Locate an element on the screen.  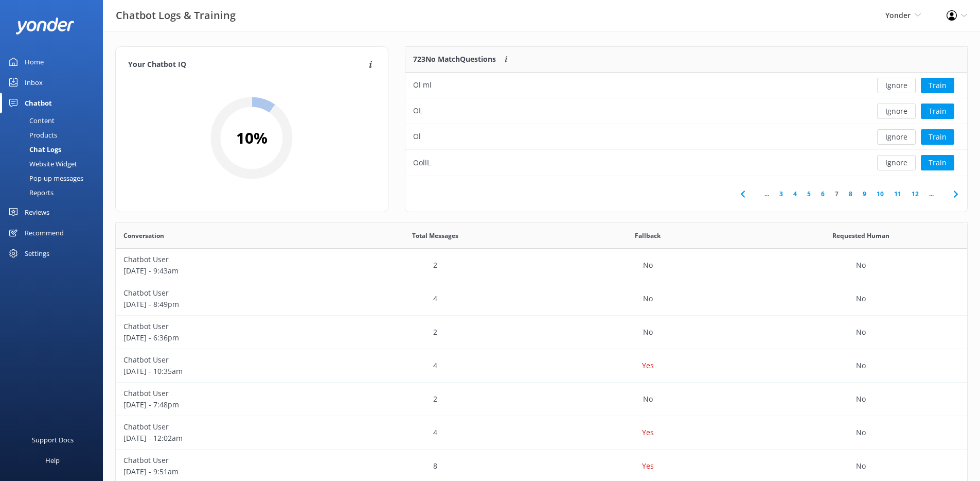
a: 7 is located at coordinates (837, 194).